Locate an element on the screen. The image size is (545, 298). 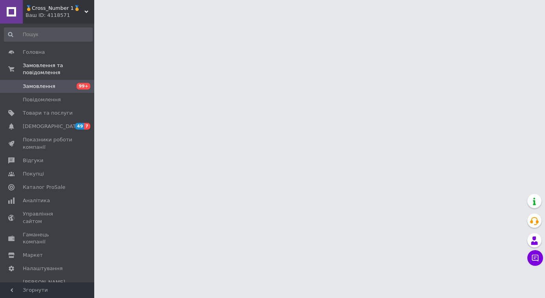
input: Пошук is located at coordinates (48, 35).